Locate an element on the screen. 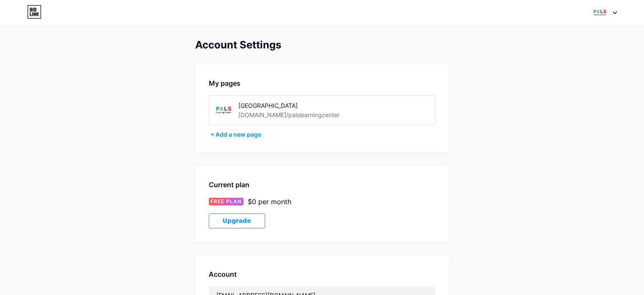 The height and width of the screenshot is (295, 644). div: + Add a new page is located at coordinates (323, 135).